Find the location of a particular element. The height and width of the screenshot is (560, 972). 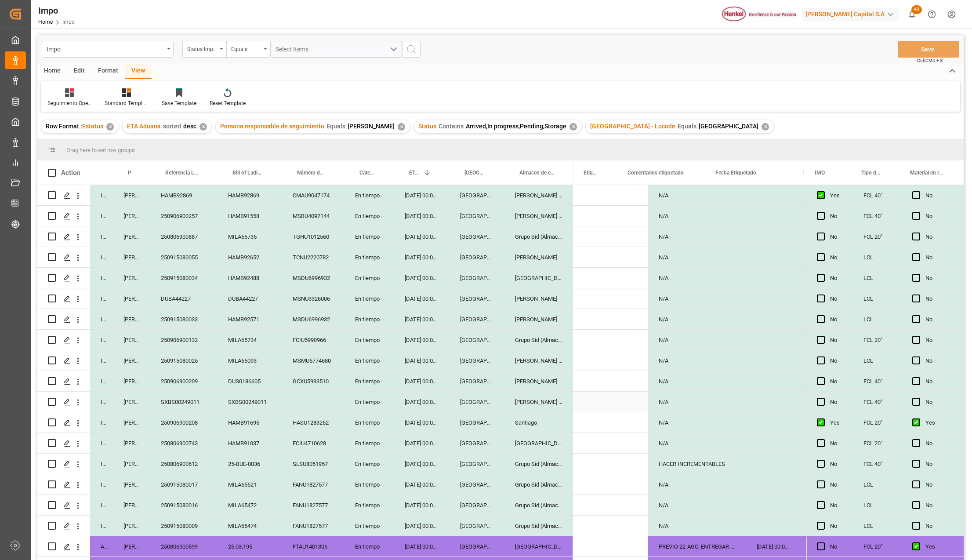

div: HASU1283262 is located at coordinates (313, 422).